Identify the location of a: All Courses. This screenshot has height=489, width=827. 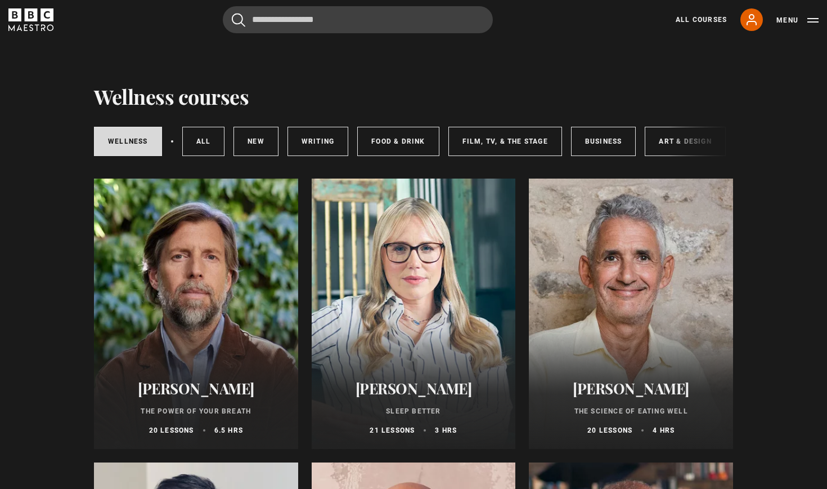
(701, 20).